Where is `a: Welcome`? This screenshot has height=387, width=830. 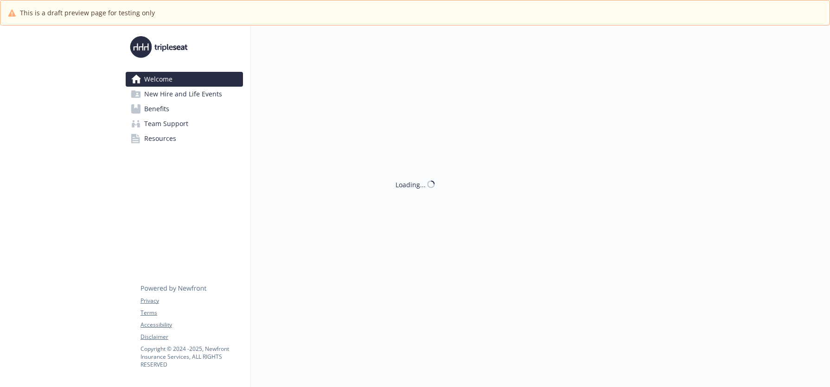
a: Welcome is located at coordinates (184, 79).